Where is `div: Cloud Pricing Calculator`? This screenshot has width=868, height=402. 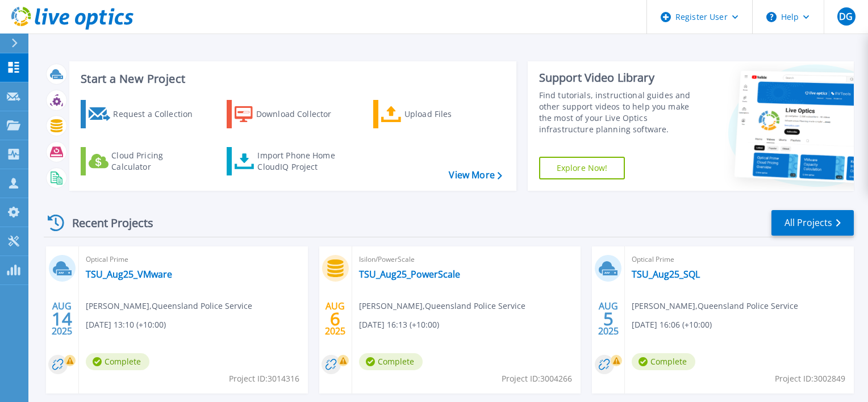
div: Cloud Pricing Calculator is located at coordinates (157, 161).